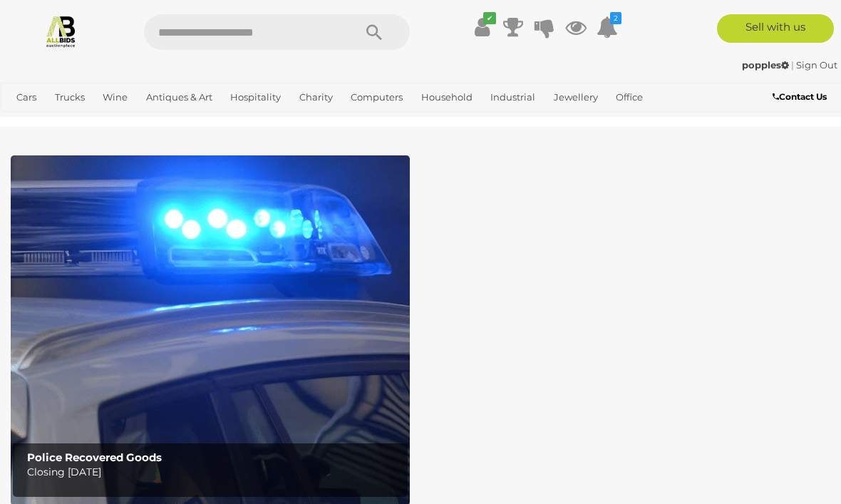  What do you see at coordinates (179, 97) in the screenshot?
I see `a: Antiques & Art` at bounding box center [179, 97].